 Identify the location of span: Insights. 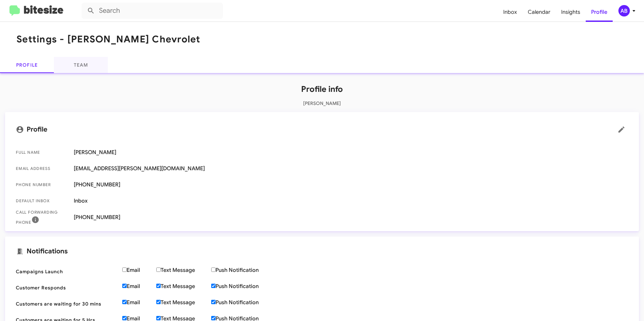
(570, 12).